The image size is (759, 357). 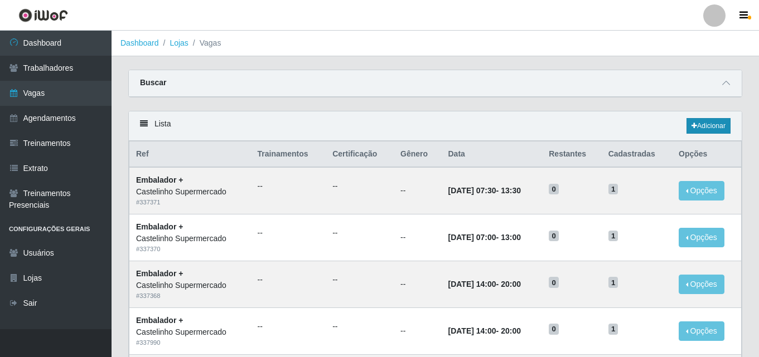 I want to click on th: Trainamentos, so click(x=288, y=154).